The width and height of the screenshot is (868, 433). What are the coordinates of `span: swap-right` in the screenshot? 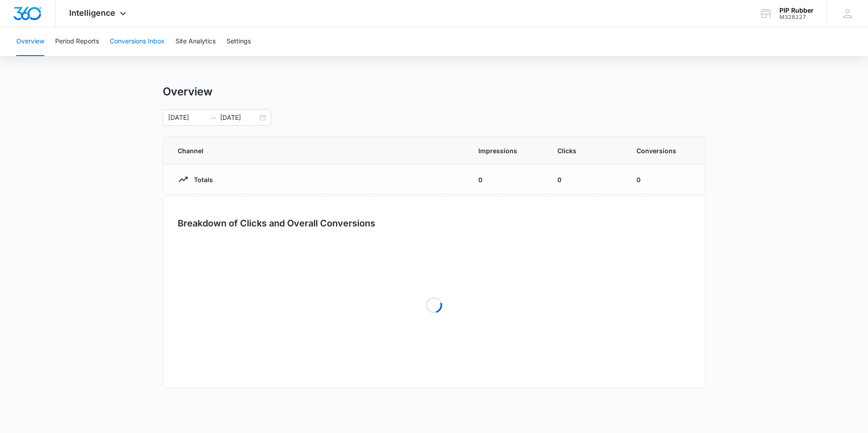 It's located at (213, 117).